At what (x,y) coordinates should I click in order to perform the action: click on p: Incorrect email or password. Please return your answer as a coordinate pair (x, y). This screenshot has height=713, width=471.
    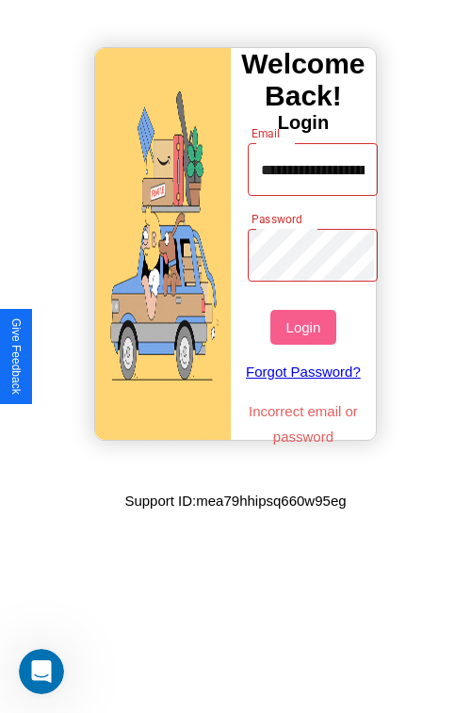
    Looking at the image, I should click on (303, 424).